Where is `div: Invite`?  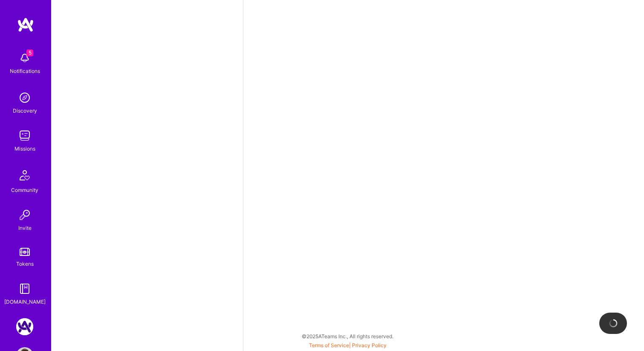 div: Invite is located at coordinates (25, 227).